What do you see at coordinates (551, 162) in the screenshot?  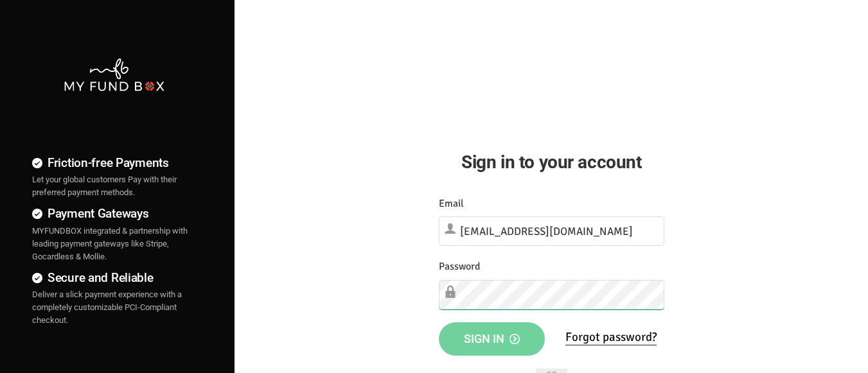 I see `h2: Sign in to your account` at bounding box center [551, 162].